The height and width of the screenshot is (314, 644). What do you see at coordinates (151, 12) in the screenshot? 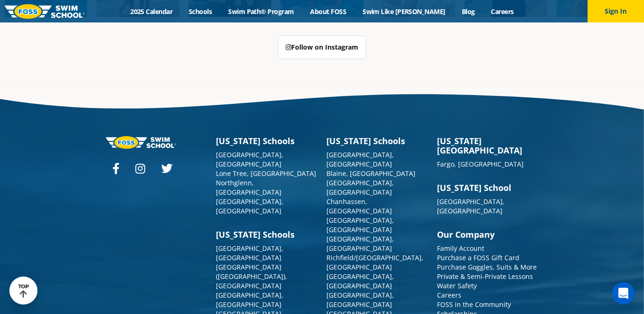
I see `a: 2025 Calendar` at bounding box center [151, 12].